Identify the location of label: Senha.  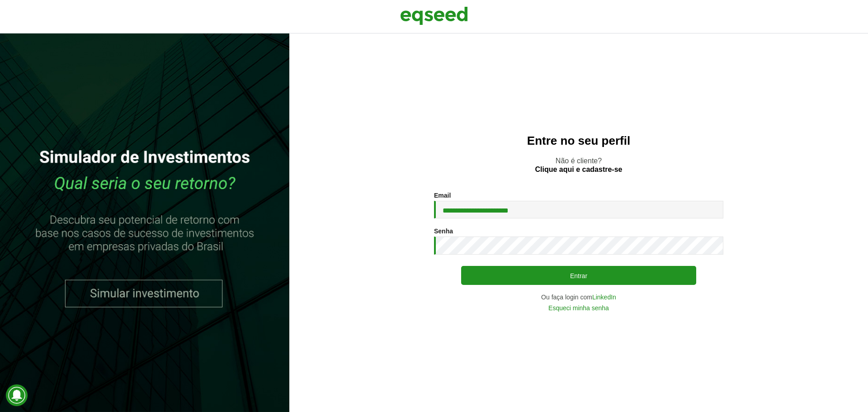
(444, 231).